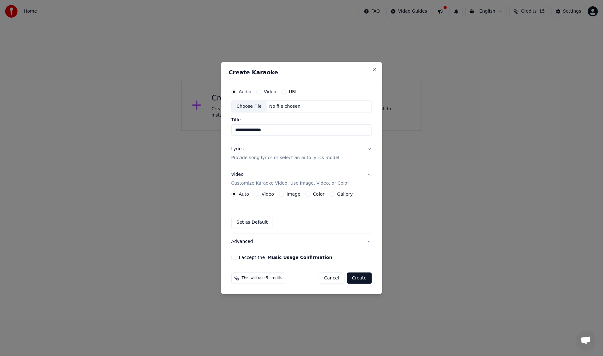 The width and height of the screenshot is (603, 356). Describe the element at coordinates (293, 194) in the screenshot. I see `label: Image` at that location.